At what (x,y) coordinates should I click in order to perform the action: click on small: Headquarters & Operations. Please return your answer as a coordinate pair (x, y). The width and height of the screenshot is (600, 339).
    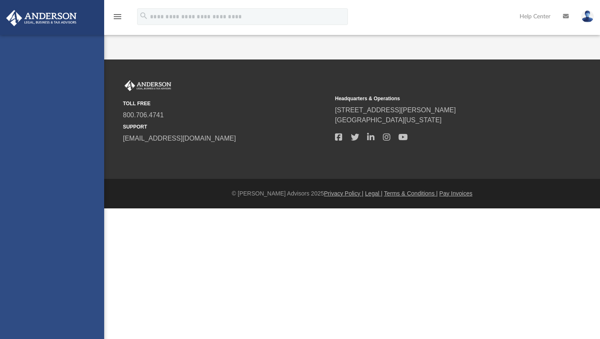
    Looking at the image, I should click on (438, 99).